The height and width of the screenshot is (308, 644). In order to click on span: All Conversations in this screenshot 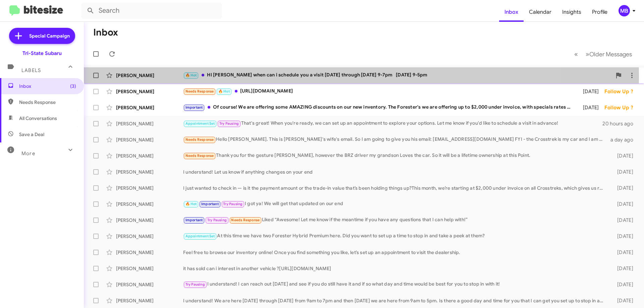, I will do `click(38, 118)`.